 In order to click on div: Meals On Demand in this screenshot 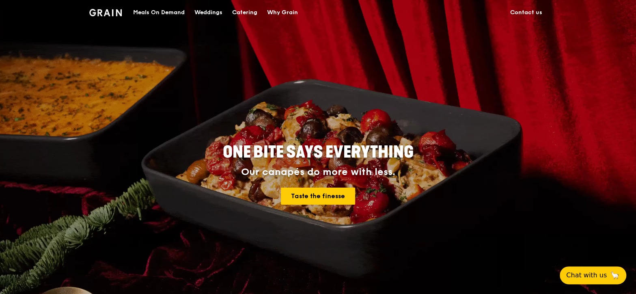, I will do `click(159, 13)`.